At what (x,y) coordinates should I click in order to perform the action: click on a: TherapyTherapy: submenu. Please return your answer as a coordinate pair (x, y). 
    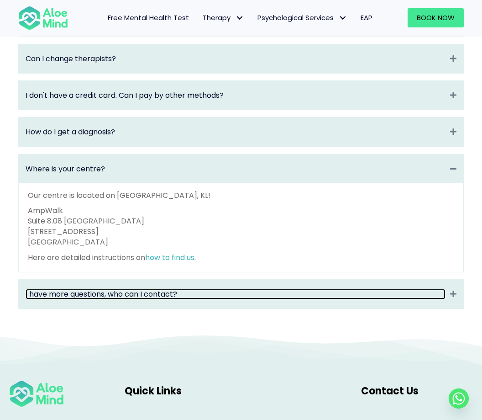
    Looking at the image, I should click on (223, 18).